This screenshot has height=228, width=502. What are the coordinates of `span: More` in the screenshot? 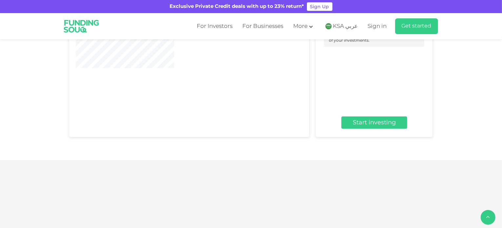 It's located at (300, 26).